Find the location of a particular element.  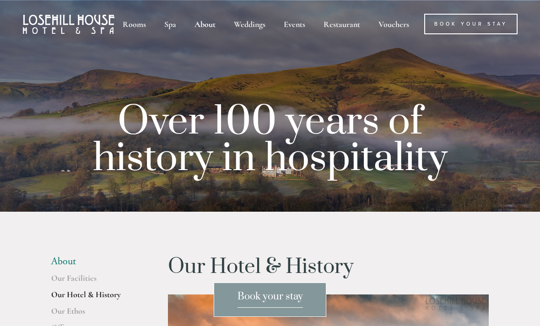

span: Book your stay is located at coordinates (270, 299).